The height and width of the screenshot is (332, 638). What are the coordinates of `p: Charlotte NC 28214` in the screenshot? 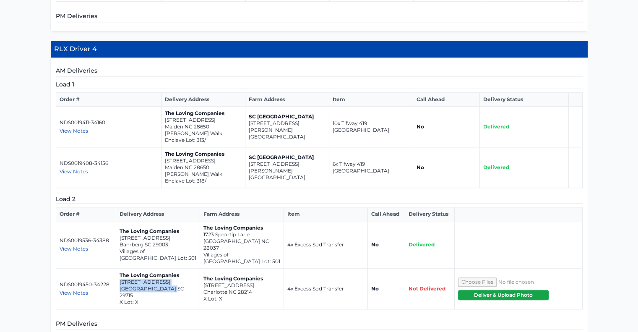 It's located at (242, 292).